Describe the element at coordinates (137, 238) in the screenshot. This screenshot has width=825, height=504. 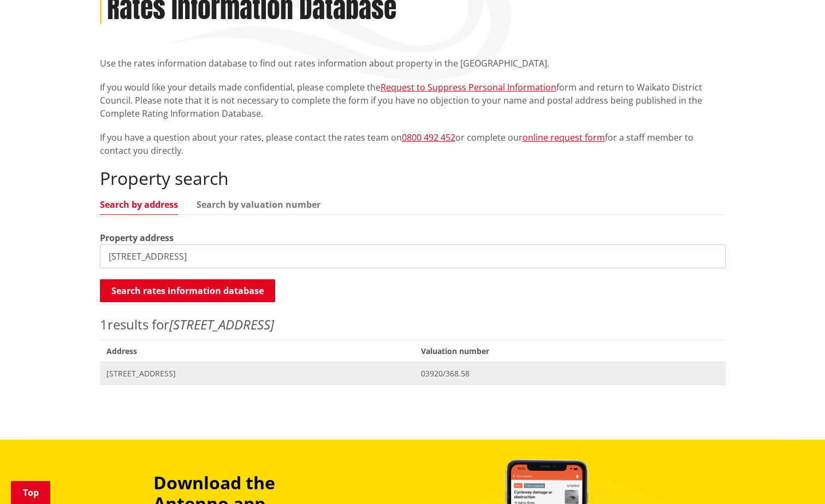
I see `label: Property address` at that location.